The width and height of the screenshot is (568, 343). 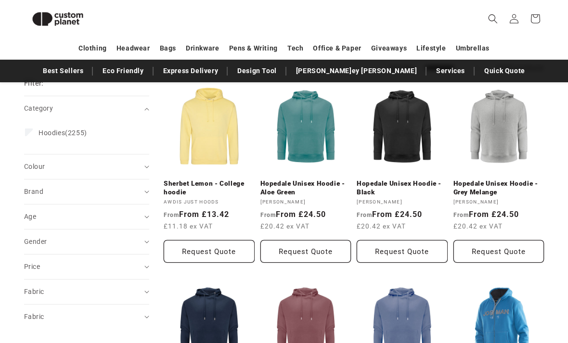 What do you see at coordinates (35, 242) in the screenshot?
I see `span: Gender` at bounding box center [35, 242].